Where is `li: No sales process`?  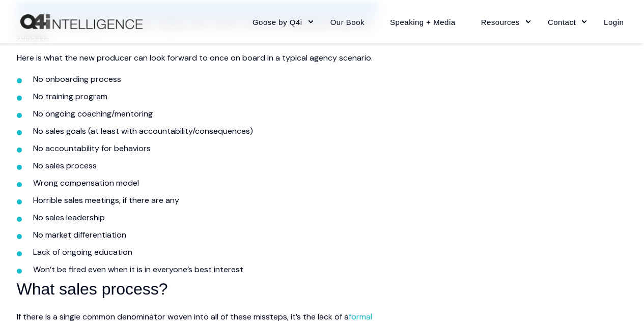 li: No sales process is located at coordinates (209, 166).